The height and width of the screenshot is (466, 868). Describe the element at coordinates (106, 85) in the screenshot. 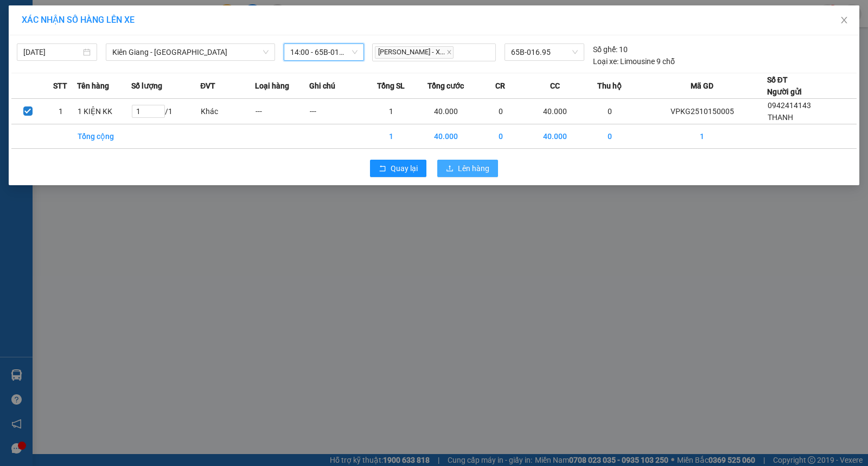

I see `li: 1900 8181` at that location.